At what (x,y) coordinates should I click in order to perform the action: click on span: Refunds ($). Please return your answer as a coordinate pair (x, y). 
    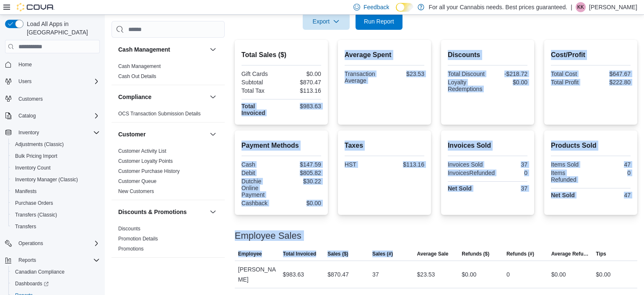
    Looking at the image, I should click on (476, 254).